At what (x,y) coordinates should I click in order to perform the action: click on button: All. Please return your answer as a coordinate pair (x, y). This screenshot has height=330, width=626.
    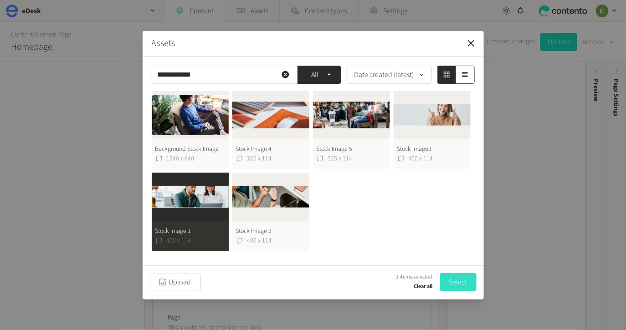
    Looking at the image, I should click on (320, 75).